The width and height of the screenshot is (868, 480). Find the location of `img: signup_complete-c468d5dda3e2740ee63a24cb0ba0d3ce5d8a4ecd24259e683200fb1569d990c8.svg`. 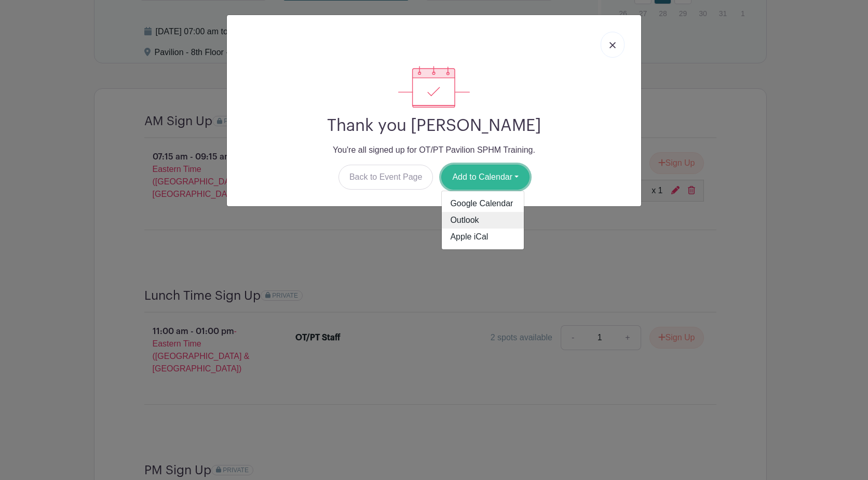

img: signup_complete-c468d5dda3e2740ee63a24cb0ba0d3ce5d8a4ecd24259e683200fb1569d990c8.svg is located at coordinates (434, 86).